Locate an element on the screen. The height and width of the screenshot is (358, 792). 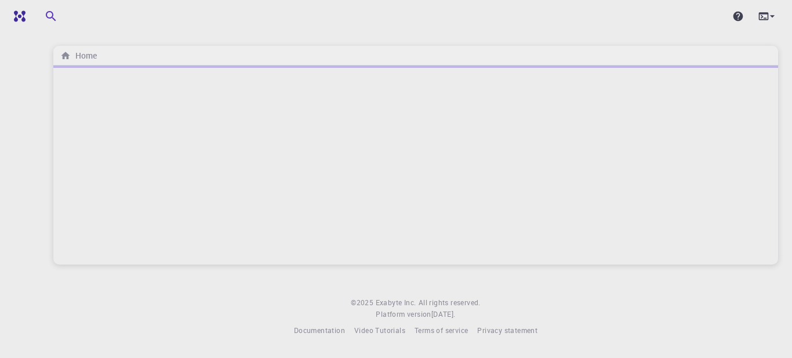
nav: breadcrumb is located at coordinates (78, 56).